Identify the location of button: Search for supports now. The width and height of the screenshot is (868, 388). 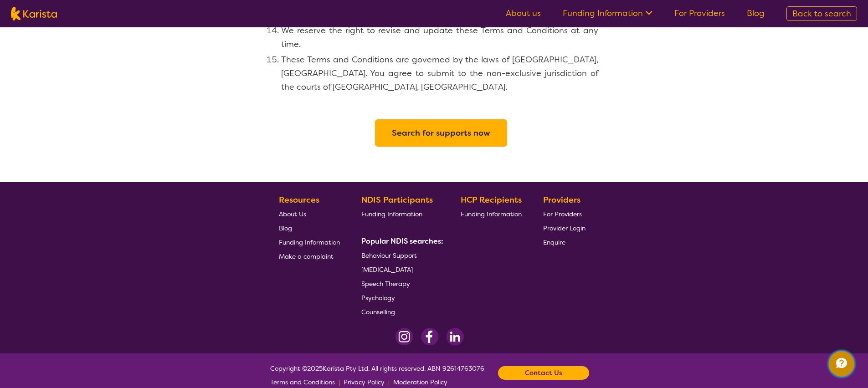
(441, 133).